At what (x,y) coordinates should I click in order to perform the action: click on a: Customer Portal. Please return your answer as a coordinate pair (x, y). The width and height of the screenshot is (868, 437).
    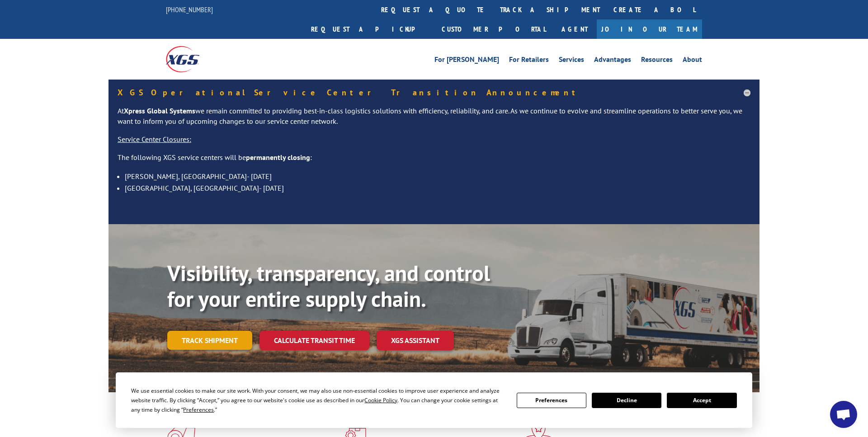
    Looking at the image, I should click on (494, 29).